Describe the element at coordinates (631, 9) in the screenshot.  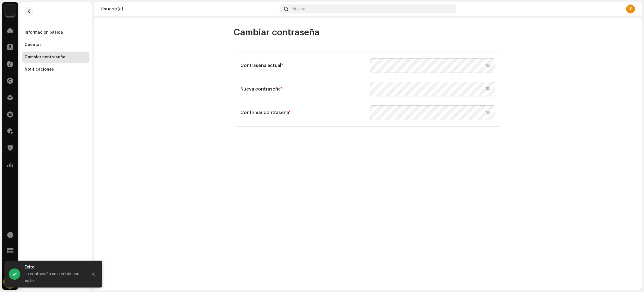
I see `div: Y` at that location.